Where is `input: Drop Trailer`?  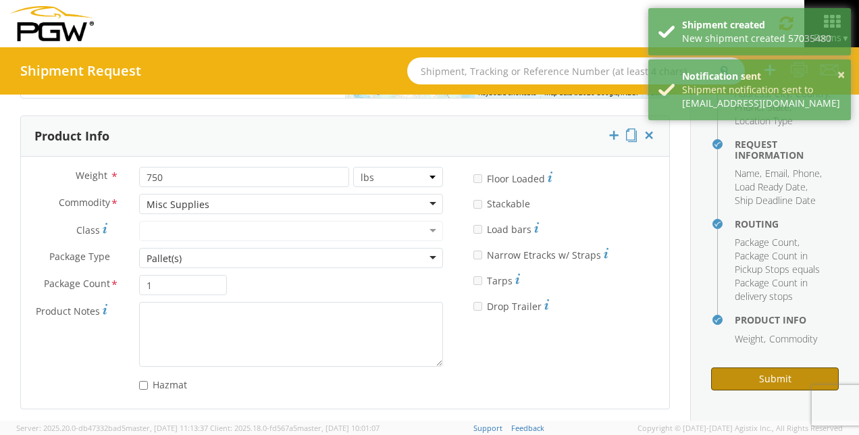 input: Drop Trailer is located at coordinates (478, 306).